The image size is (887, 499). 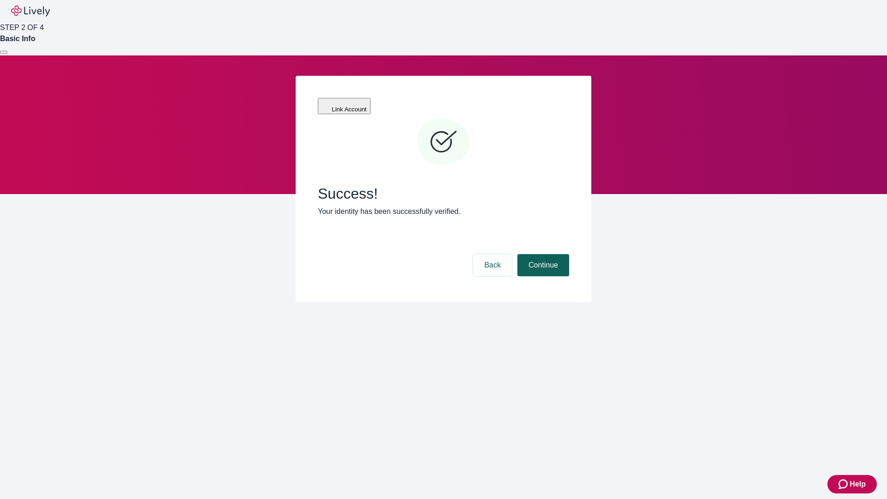 What do you see at coordinates (344, 106) in the screenshot?
I see `button: Link Account` at bounding box center [344, 106].